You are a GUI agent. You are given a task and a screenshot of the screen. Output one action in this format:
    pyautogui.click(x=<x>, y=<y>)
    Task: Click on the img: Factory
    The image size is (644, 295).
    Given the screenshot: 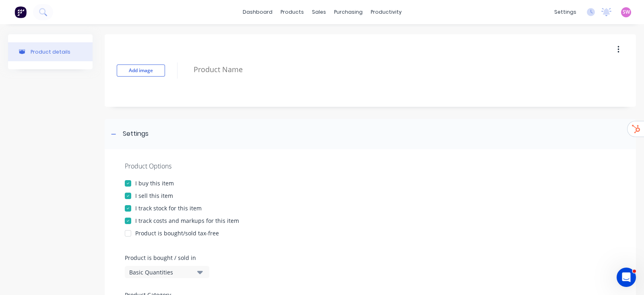 What is the action you would take?
    pyautogui.click(x=20, y=12)
    